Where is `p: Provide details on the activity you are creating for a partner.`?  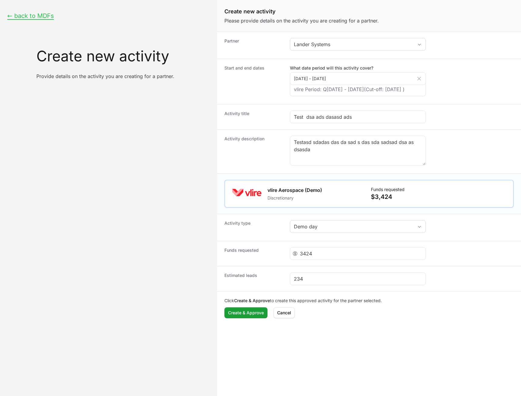
p: Provide details on the activity you are creating for a partner. is located at coordinates (123, 76).